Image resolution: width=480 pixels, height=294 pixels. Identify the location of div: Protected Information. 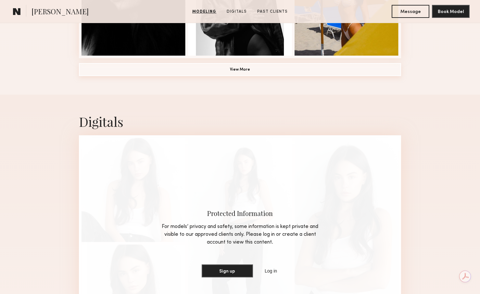
(240, 213).